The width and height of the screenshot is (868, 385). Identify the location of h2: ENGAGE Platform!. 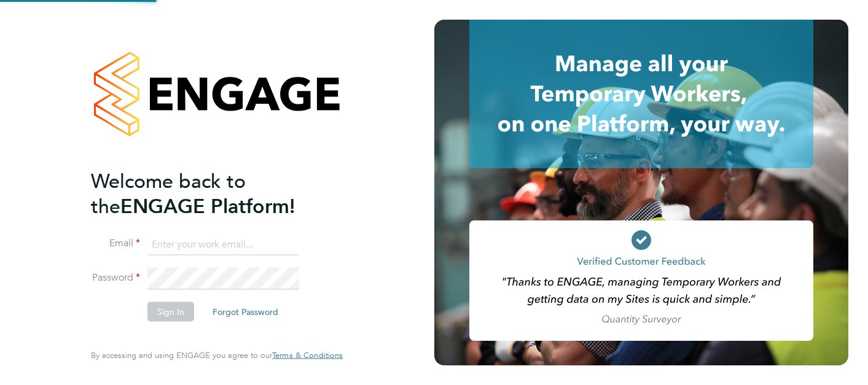
(211, 194).